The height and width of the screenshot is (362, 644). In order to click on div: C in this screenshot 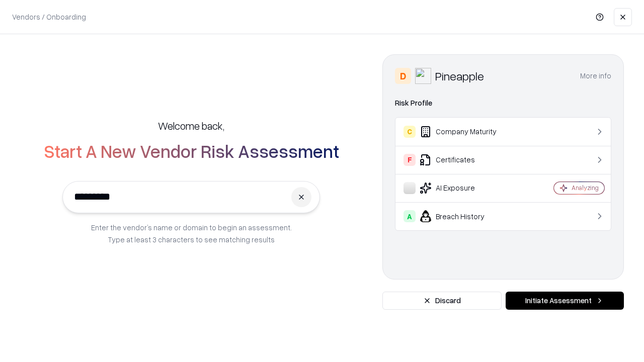, I will do `click(409, 132)`.